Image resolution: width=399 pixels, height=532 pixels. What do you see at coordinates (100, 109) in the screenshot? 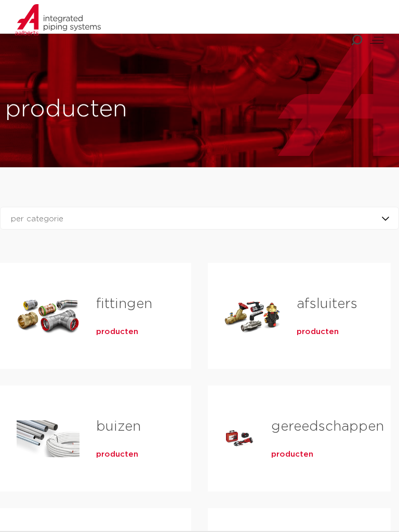
I see `h1: producten` at bounding box center [100, 109].